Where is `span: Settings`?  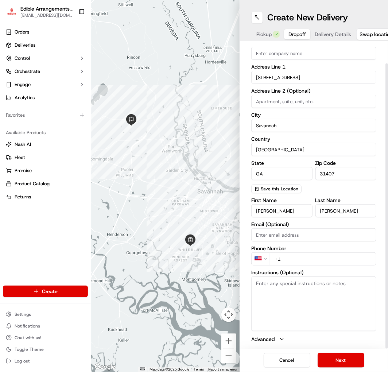
span: Settings is located at coordinates (23, 314).